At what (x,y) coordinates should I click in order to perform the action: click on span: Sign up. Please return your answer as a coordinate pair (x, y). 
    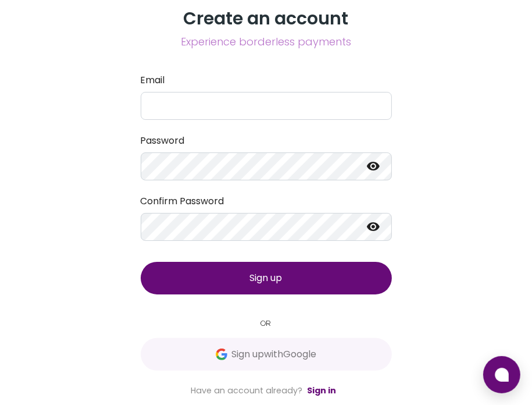
    Looking at the image, I should click on (266, 278).